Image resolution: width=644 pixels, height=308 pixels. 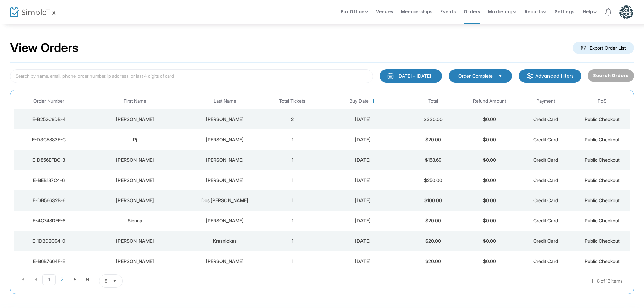 I want to click on th: Refund Amount, so click(x=489, y=101).